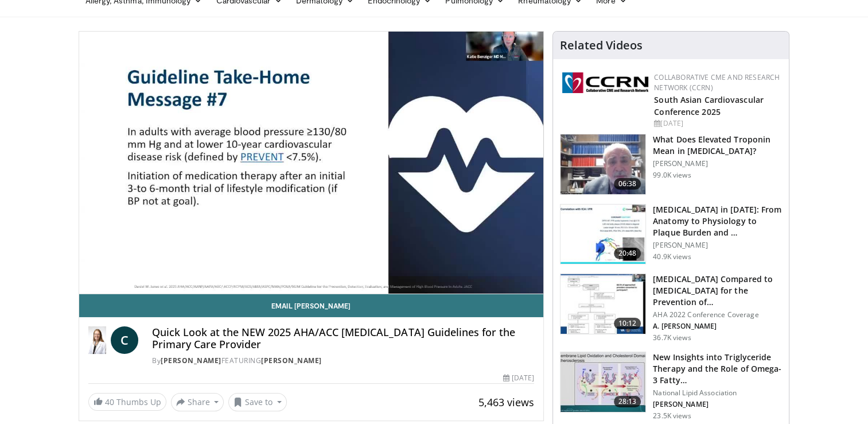 The width and height of the screenshot is (868, 424). Describe the element at coordinates (602, 46) in the screenshot. I see `h4: Related Videos` at that location.